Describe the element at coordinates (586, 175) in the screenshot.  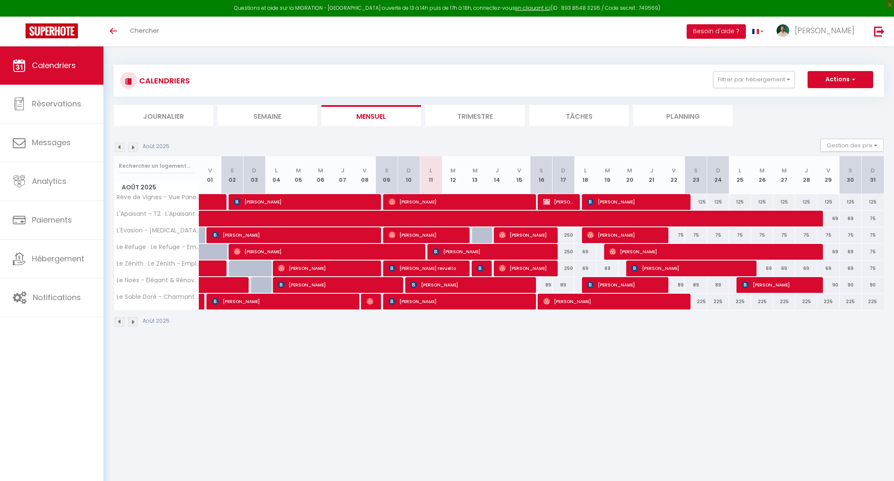
I see `th: 18` at that location.